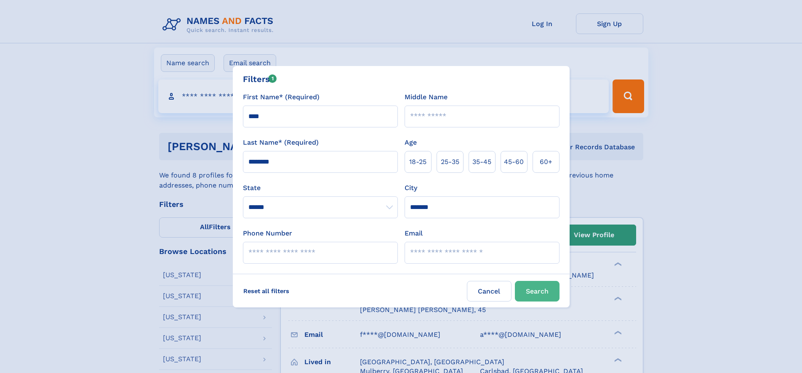 The height and width of the screenshot is (373, 802). I want to click on span: 60+, so click(546, 162).